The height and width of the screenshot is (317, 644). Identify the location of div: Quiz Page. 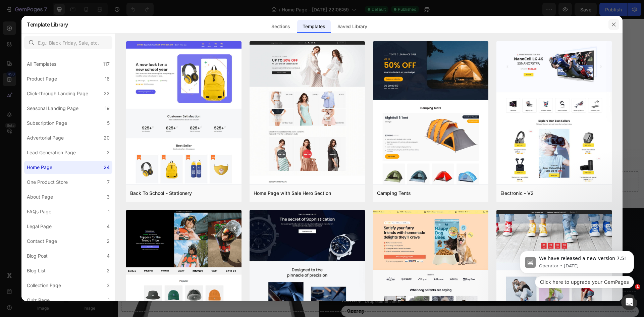
(39, 300).